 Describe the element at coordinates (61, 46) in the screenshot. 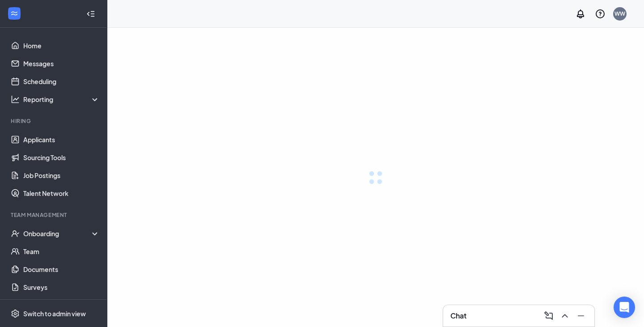

I see `a: Home` at that location.